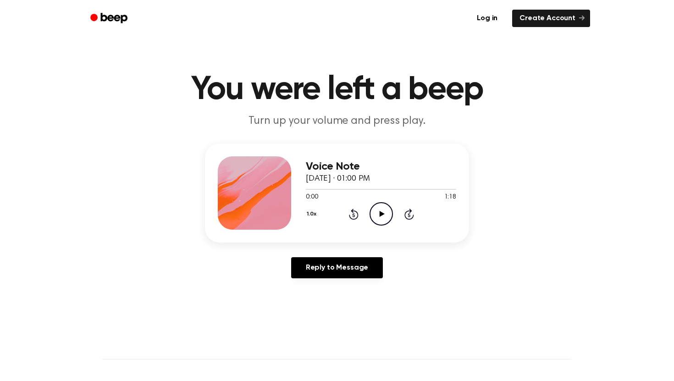 The height and width of the screenshot is (381, 674). I want to click on button: 1.0x, so click(313, 214).